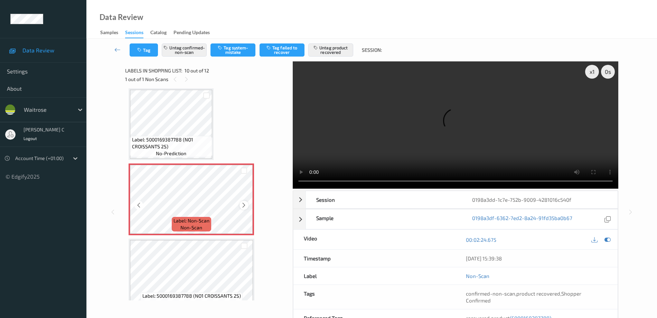 The height and width of the screenshot is (318, 657). I want to click on a: Samples, so click(113, 33).